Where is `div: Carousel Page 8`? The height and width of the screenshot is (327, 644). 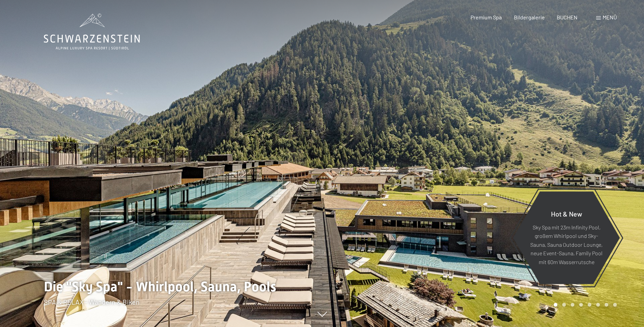 div: Carousel Page 8 is located at coordinates (615, 304).